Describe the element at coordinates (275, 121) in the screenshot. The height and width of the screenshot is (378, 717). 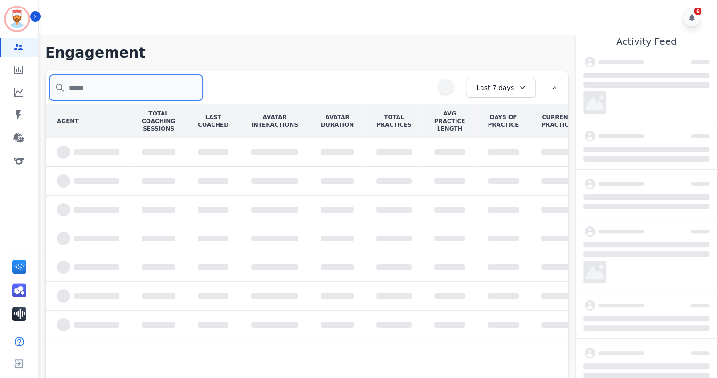
I see `div: AVATAR INTERACTIONS` at that location.